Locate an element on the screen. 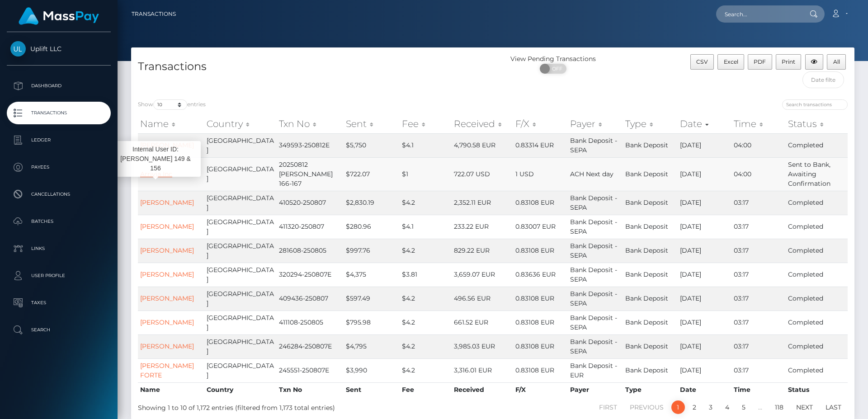 This screenshot has width=868, height=419. th: Type is located at coordinates (650, 390).